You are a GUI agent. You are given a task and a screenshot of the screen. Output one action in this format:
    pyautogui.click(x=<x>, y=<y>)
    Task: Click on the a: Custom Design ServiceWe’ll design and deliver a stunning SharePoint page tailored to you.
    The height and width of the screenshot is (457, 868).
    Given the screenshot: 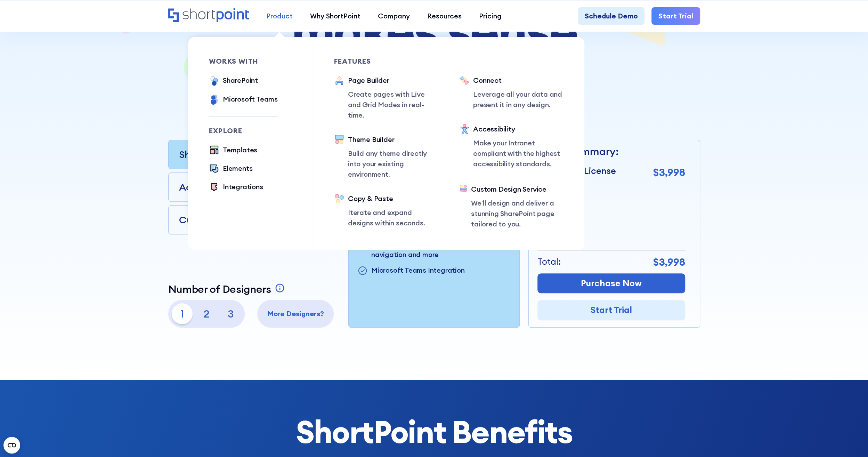 What is the action you would take?
    pyautogui.click(x=511, y=207)
    